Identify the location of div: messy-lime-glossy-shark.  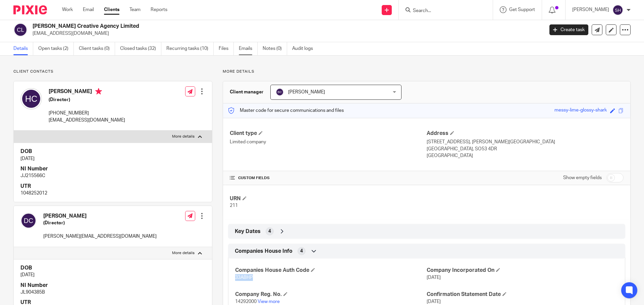
(581, 110).